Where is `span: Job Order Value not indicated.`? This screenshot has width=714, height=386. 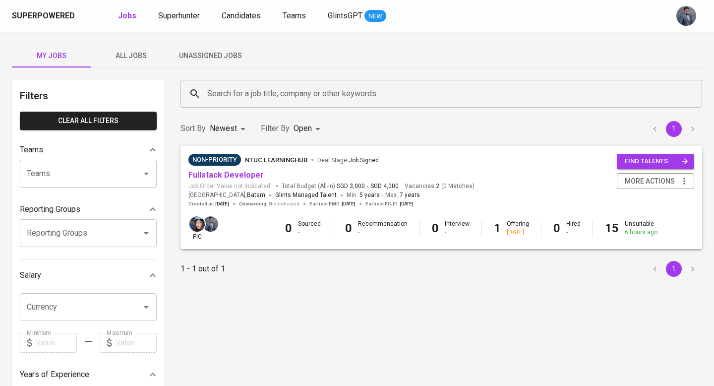 span: Job Order Value not indicated. is located at coordinates (230, 186).